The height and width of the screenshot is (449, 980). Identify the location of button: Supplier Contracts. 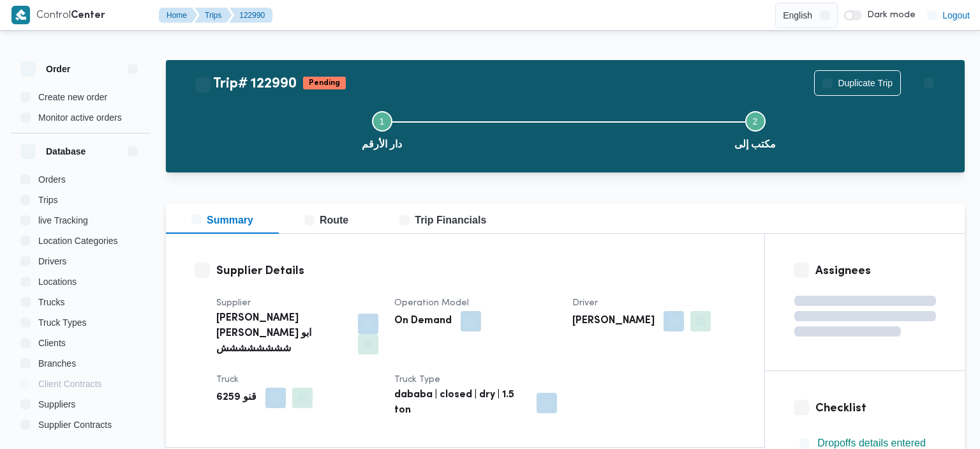
(80, 425).